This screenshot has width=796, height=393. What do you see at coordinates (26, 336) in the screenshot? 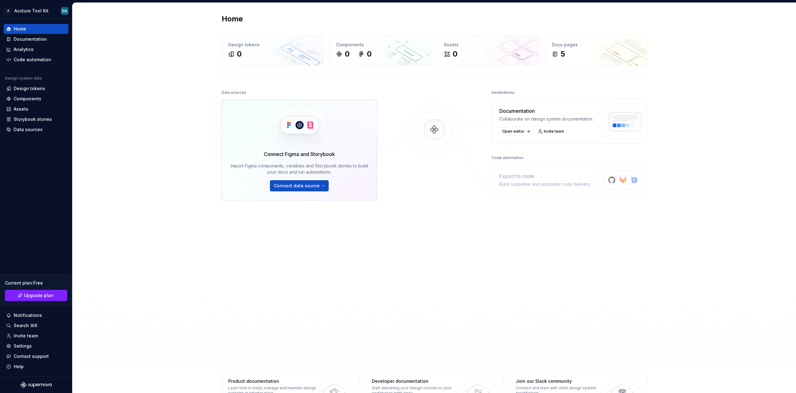
I see `div: Invite team` at bounding box center [26, 336].